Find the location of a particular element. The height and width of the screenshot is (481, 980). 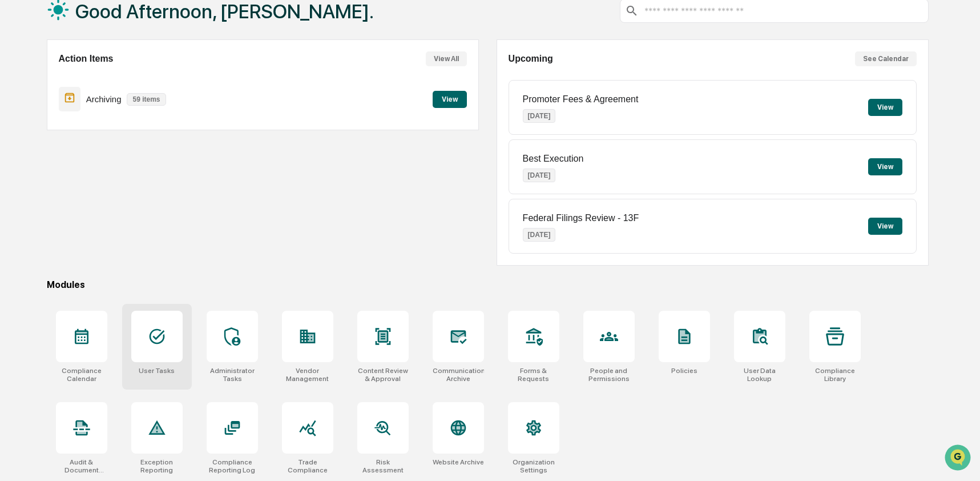

button: View All is located at coordinates (446, 59).